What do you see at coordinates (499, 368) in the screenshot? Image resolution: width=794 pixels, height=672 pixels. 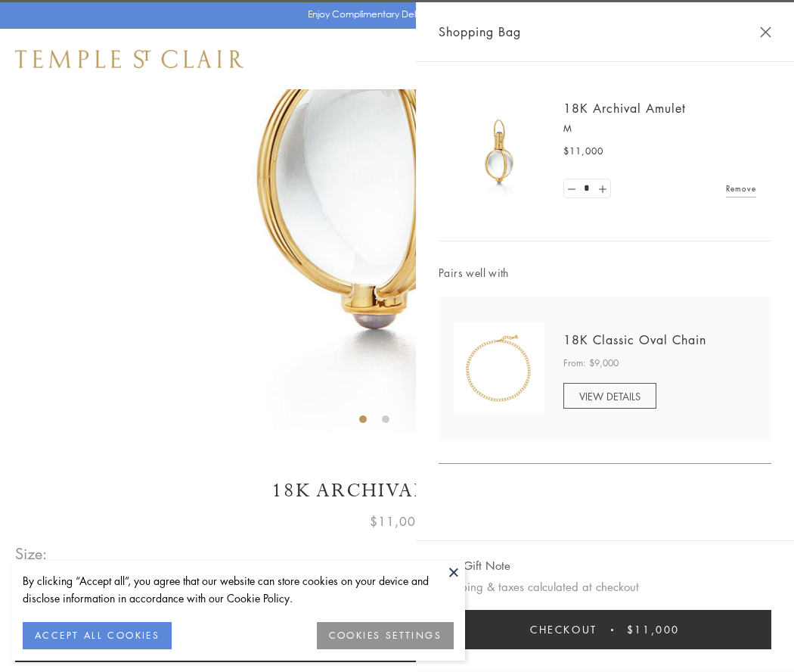 I see `img: N88865-OV18` at bounding box center [499, 368].